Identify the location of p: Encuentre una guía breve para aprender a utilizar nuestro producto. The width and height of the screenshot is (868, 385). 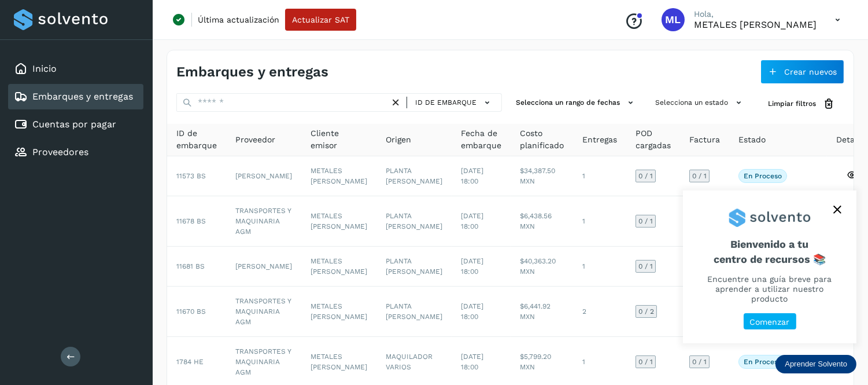
(770, 289).